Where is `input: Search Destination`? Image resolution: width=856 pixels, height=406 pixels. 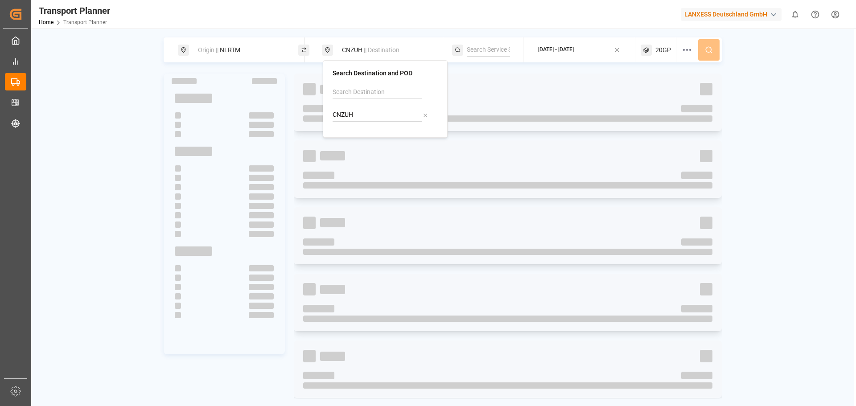
input: Search Destination is located at coordinates (377, 92).